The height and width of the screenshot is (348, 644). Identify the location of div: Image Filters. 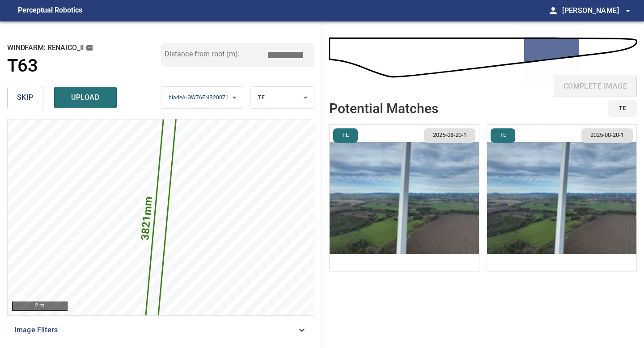
(160, 330).